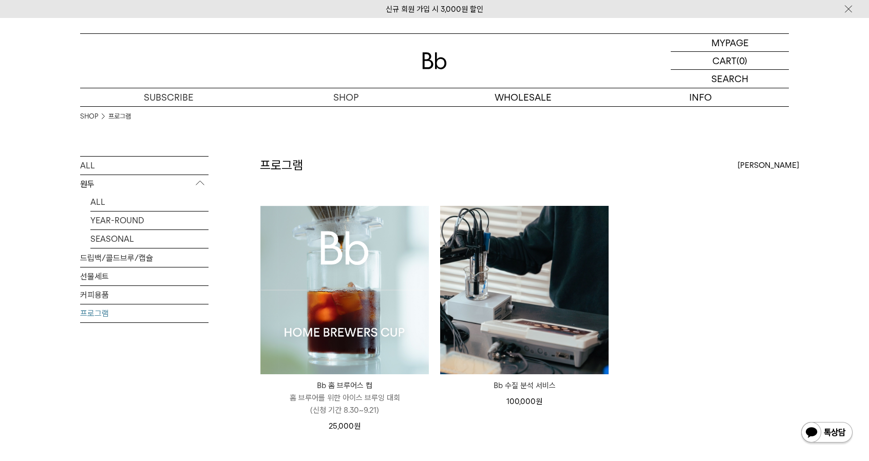 The width and height of the screenshot is (869, 461). I want to click on span: 25,000, so click(345, 426).